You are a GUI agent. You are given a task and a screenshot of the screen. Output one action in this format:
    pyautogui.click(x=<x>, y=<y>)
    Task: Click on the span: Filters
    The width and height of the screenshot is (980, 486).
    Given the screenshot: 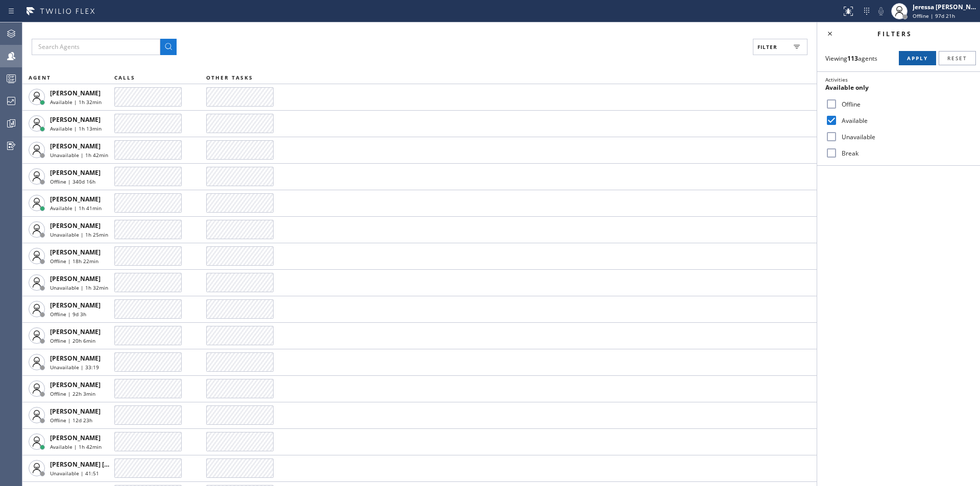 What is the action you would take?
    pyautogui.click(x=895, y=34)
    